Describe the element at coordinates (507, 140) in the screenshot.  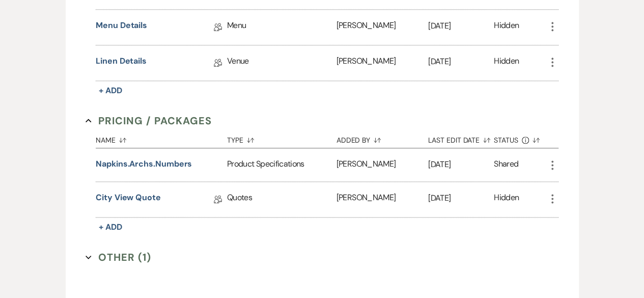
I see `span: Status` at that location.